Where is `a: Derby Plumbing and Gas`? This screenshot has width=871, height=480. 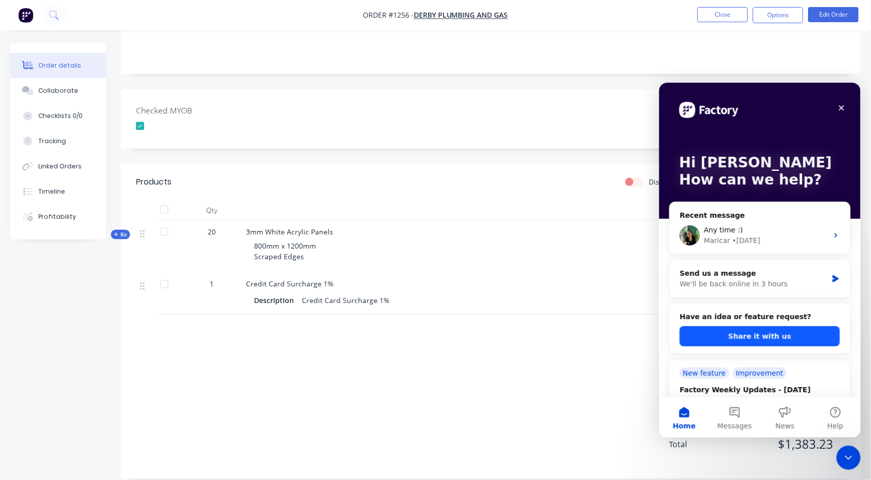 a: Derby Plumbing and Gas is located at coordinates (461, 15).